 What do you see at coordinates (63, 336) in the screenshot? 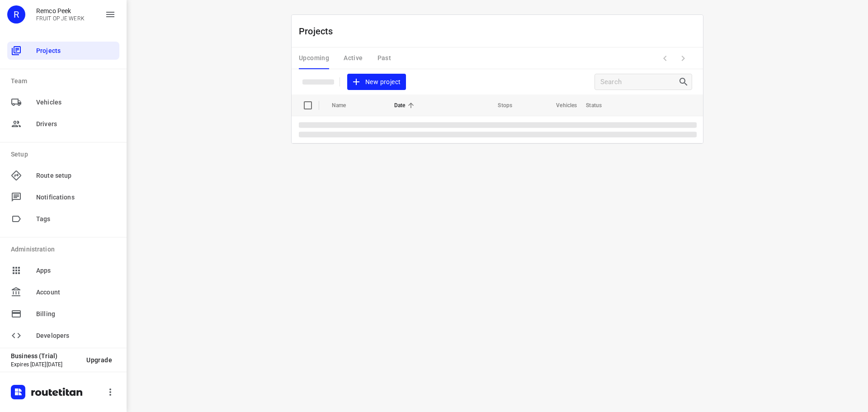
I see `div: Developers` at bounding box center [63, 336].